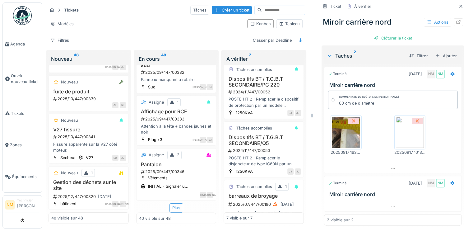  What do you see at coordinates (260, 24) in the screenshot?
I see `div: Kanban` at bounding box center [260, 24].